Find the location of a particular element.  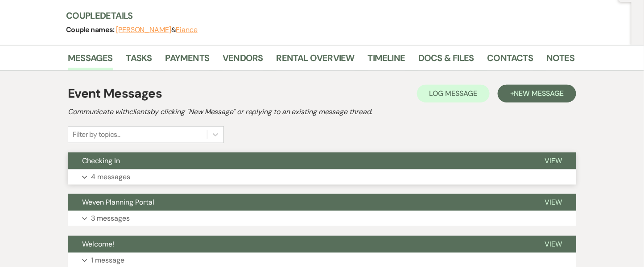

a: Rental Overview is located at coordinates (316, 61).